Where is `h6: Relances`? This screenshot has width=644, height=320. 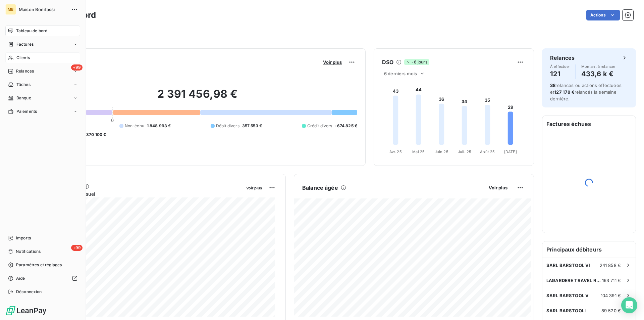 h6: Relances is located at coordinates (562, 58).